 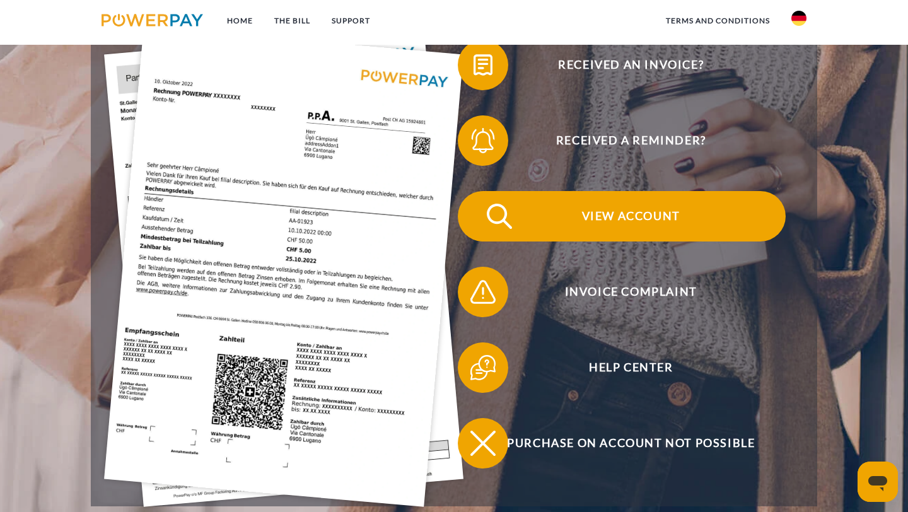 What do you see at coordinates (292, 21) in the screenshot?
I see `a: THE BILL` at bounding box center [292, 21].